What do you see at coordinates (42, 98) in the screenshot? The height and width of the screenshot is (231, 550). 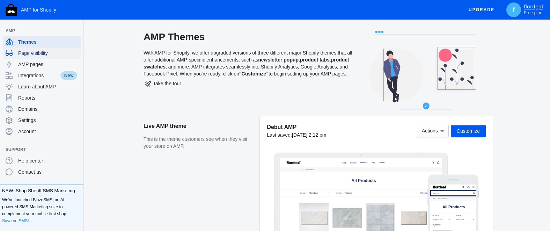 I see `a: Reports` at bounding box center [42, 98].